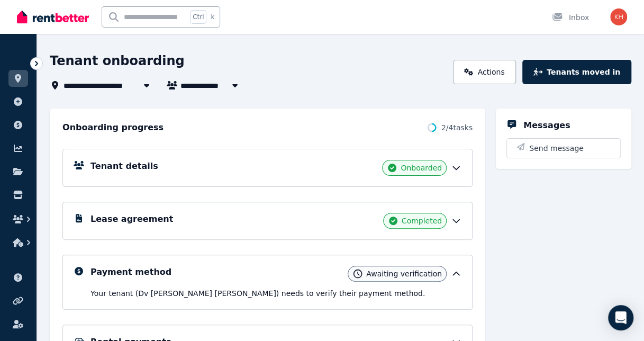  I want to click on span: Ctrl, so click(198, 17).